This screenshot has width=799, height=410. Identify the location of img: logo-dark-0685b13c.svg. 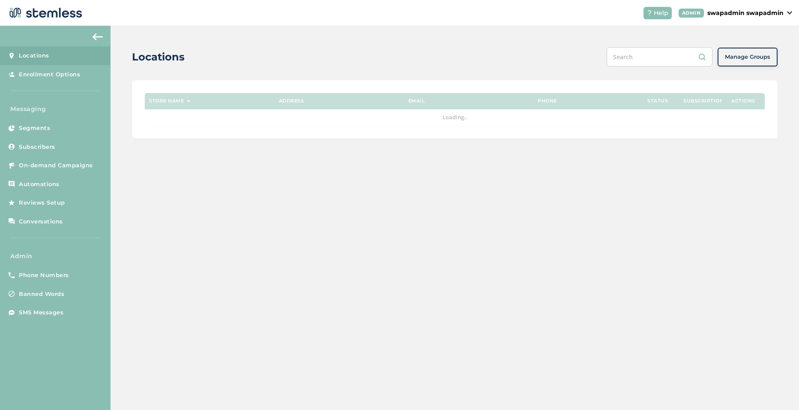
(45, 13).